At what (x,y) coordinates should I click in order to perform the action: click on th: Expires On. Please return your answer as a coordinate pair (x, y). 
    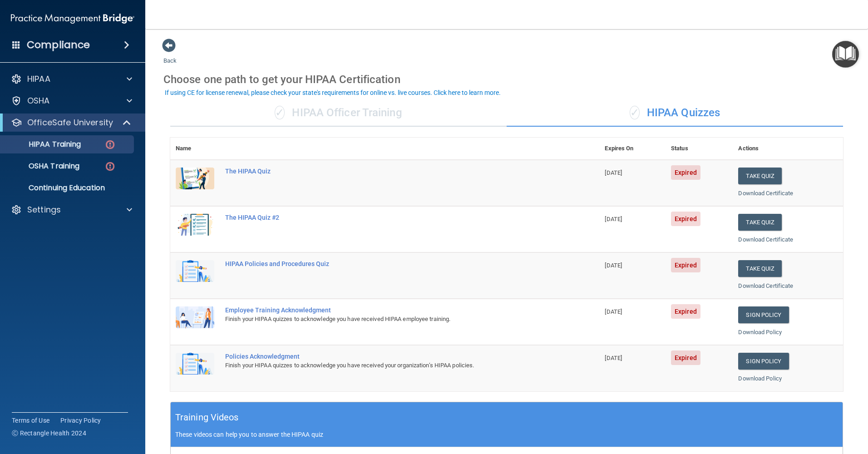
    Looking at the image, I should click on (632, 149).